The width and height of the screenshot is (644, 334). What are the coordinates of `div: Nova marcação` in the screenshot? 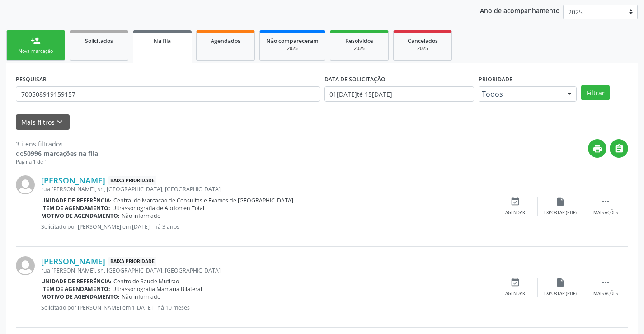 It's located at (36, 51).